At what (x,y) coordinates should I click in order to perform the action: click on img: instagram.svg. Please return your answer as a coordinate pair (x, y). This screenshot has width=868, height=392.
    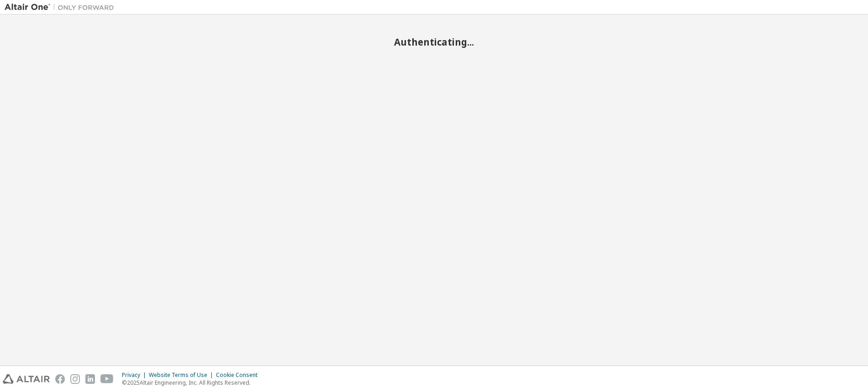
    Looking at the image, I should click on (75, 379).